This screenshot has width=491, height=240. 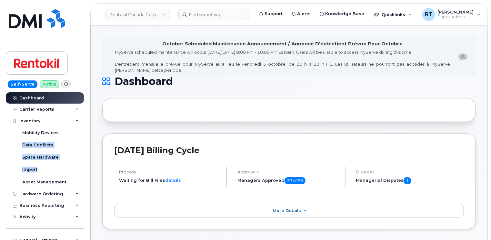 What do you see at coordinates (288, 172) in the screenshot?
I see `h4: Approvals` at bounding box center [288, 172].